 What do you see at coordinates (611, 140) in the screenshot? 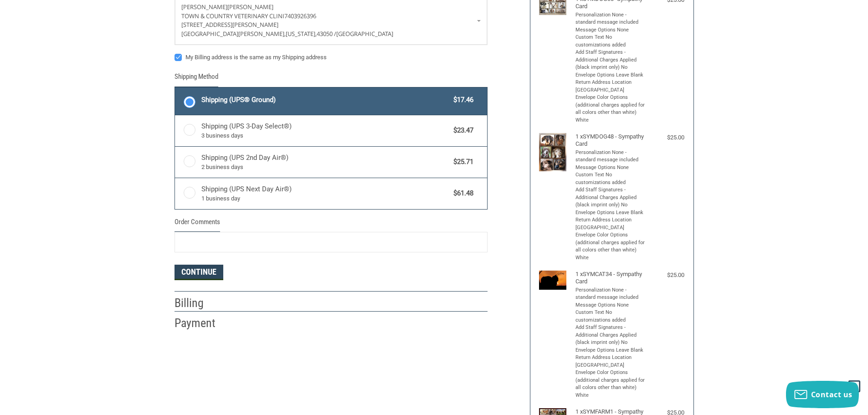
I see `h4: 1 x SYMDOG48 - Sympathy Card` at bounding box center [611, 140].